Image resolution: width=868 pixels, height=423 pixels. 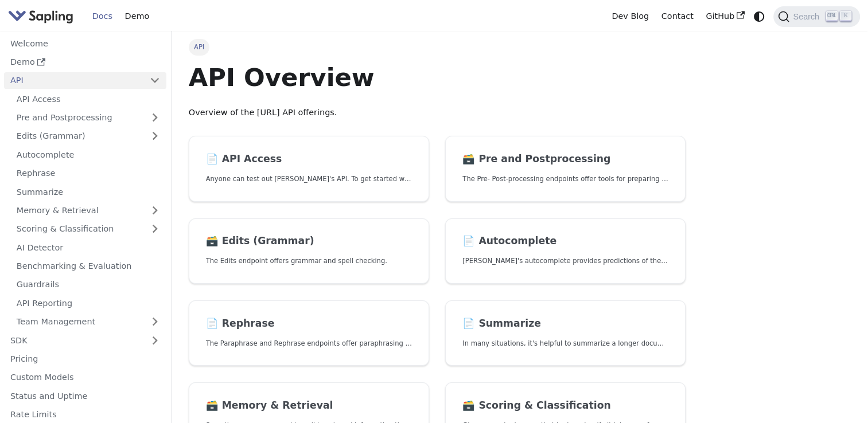 I want to click on a: Docs, so click(x=102, y=16).